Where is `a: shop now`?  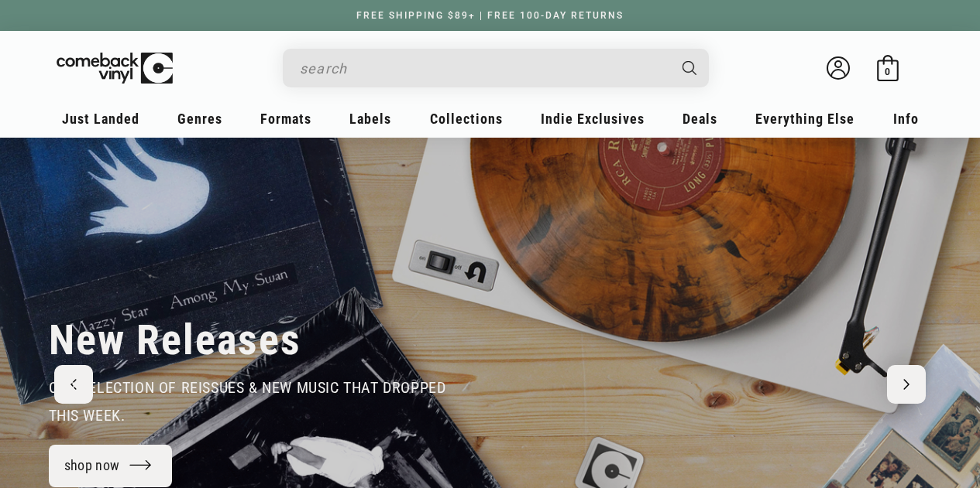
a: shop now is located at coordinates (111, 466).